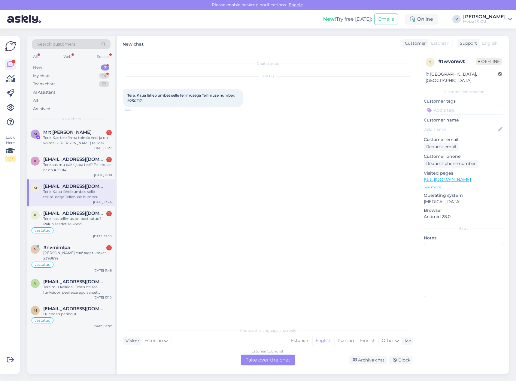 The image size is (516, 381). Describe the element at coordinates (44, 84) in the screenshot. I see `div: Team chats` at that location.